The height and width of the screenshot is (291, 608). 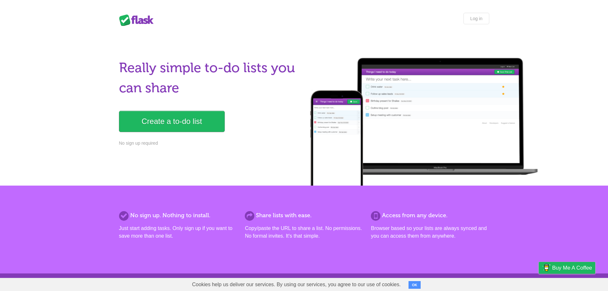 I want to click on a: Log in, so click(x=476, y=19).